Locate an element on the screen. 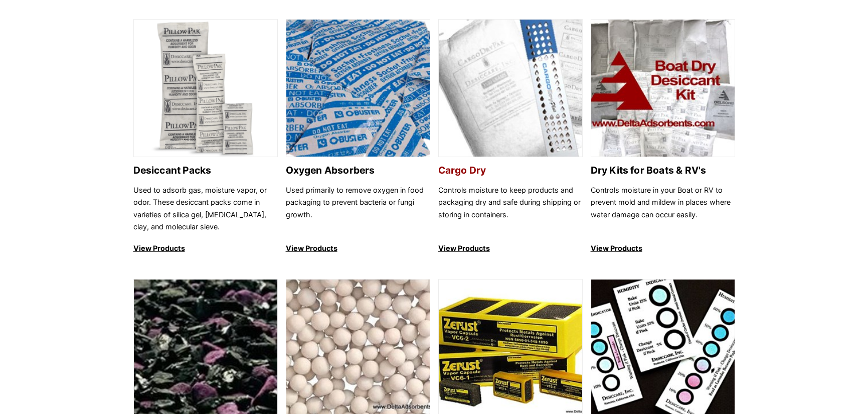  a: Dry Kits for Boats & RV's Dry Kits for Boats & RV's Controls moisture in your Boat or RV to preve... is located at coordinates (663, 137).